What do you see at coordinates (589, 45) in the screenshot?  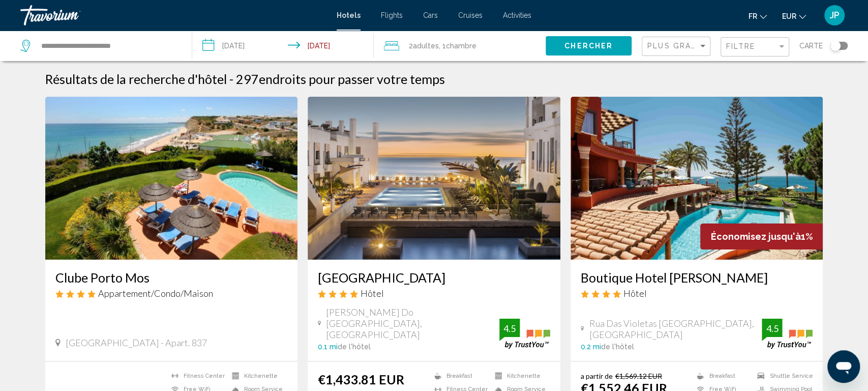 I see `button: Chercher` at bounding box center [589, 45].